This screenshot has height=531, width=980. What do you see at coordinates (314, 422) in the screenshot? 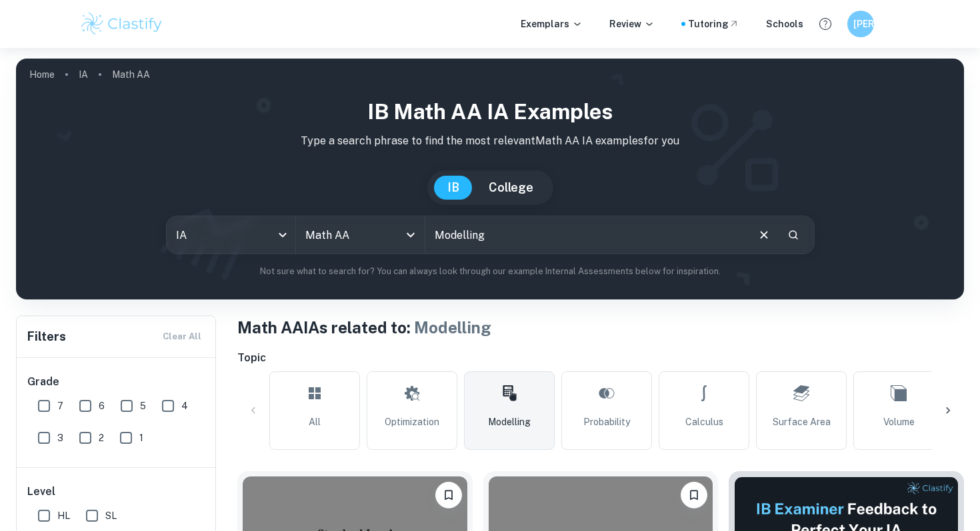
I see `span: All` at bounding box center [314, 422].